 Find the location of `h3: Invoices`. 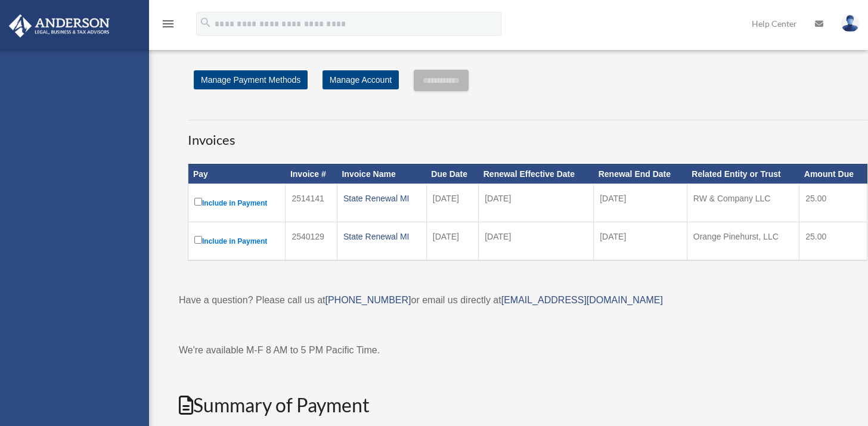

h3: Invoices is located at coordinates (527, 134).